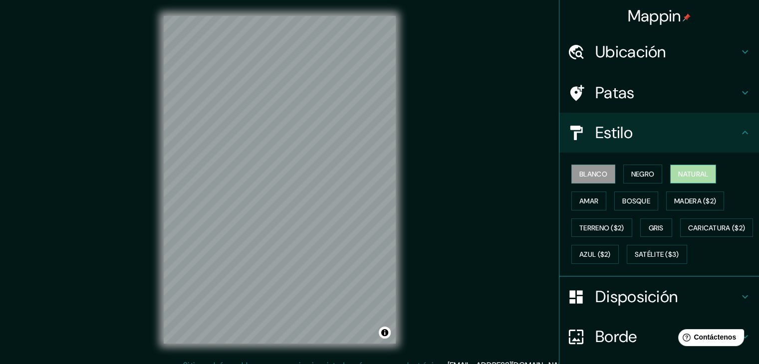 This screenshot has height=364, width=759. I want to click on button: Satélite ($3), so click(656, 254).